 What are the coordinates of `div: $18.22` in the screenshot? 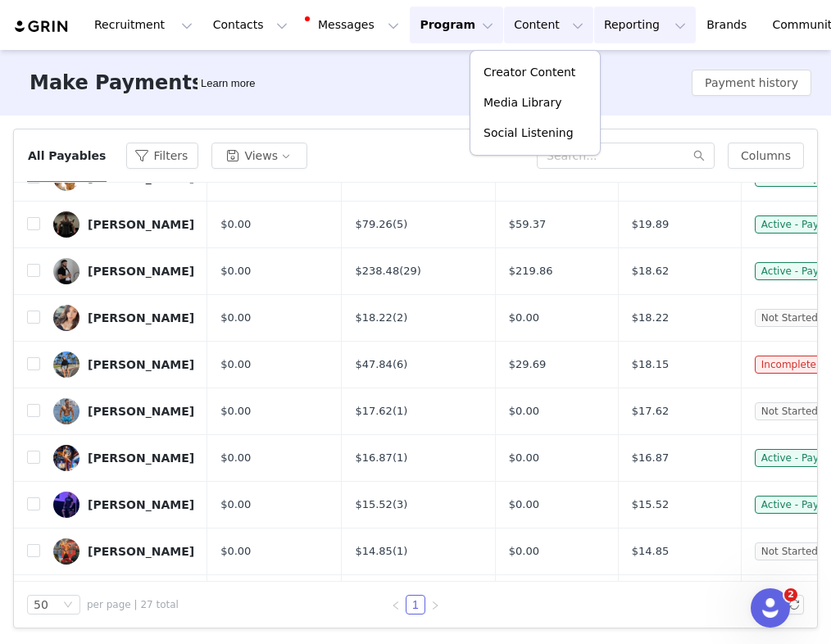 It's located at (418, 318).